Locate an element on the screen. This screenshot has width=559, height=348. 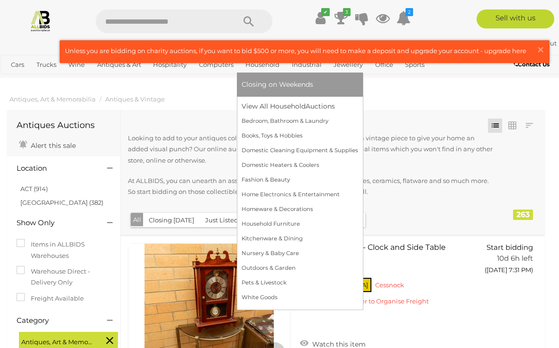
a: Contact Us is located at coordinates (532, 64).